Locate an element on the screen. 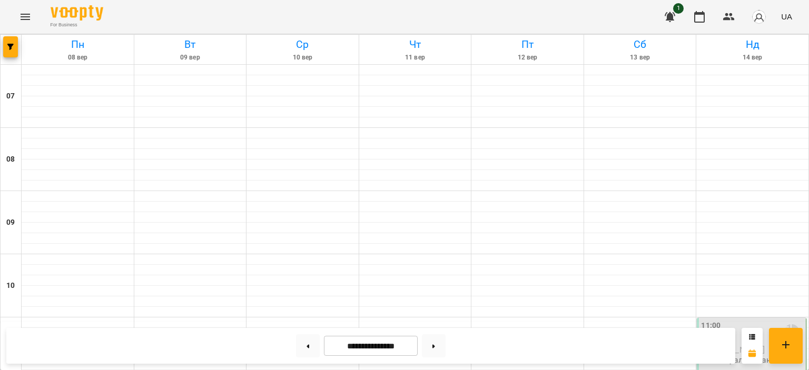 The width and height of the screenshot is (809, 370). h6: Пн is located at coordinates (77, 44).